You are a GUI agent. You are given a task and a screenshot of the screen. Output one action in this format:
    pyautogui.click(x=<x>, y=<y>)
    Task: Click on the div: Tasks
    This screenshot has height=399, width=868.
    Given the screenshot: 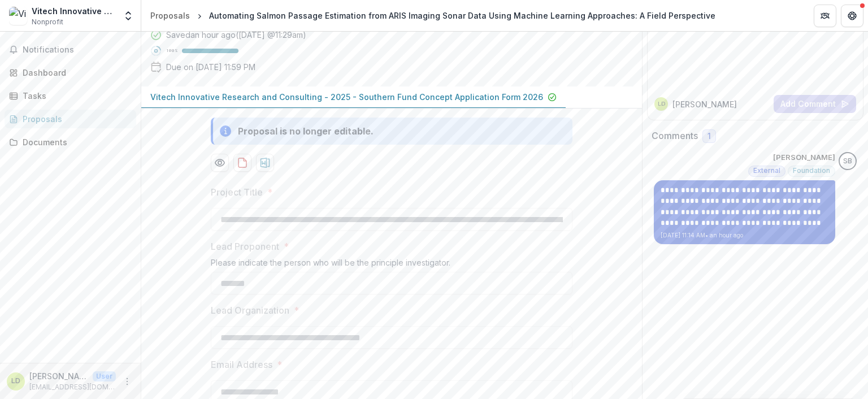 What is the action you would take?
    pyautogui.click(x=75, y=95)
    